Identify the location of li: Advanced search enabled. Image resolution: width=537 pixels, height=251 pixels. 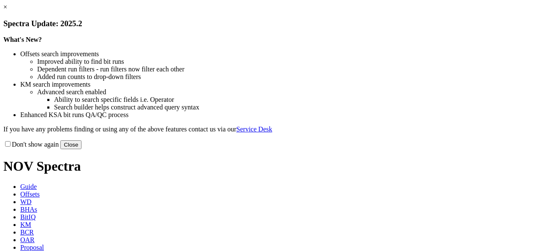
(285, 92).